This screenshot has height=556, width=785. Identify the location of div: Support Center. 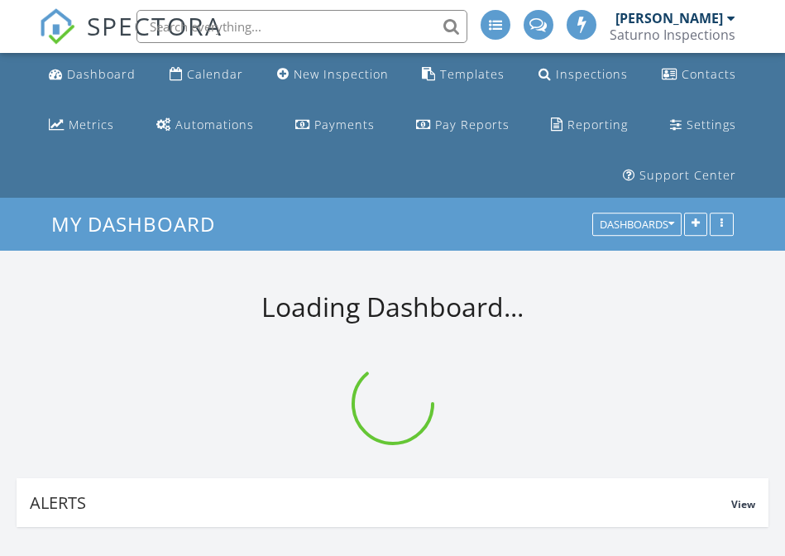
(688, 175).